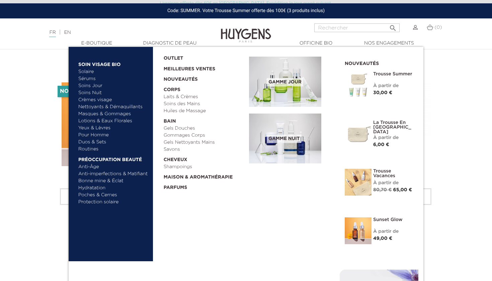 The image size is (492, 281). Describe the element at coordinates (113, 72) in the screenshot. I see `a: Solaire` at that location.